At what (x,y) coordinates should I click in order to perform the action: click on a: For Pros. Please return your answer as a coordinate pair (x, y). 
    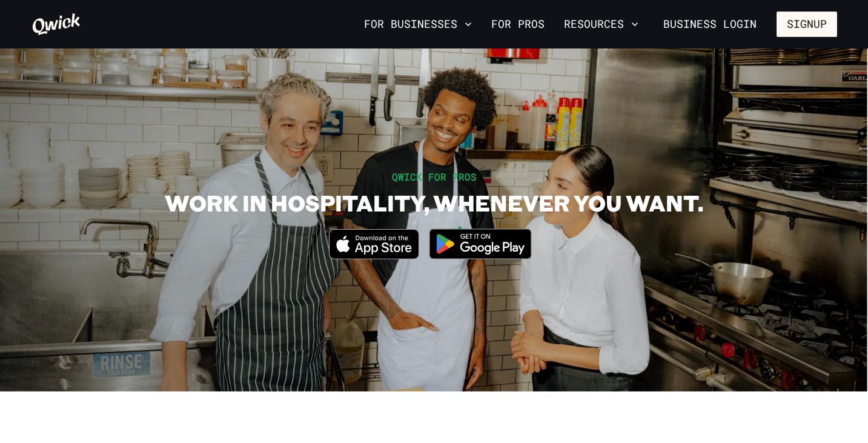
    Looking at the image, I should click on (518, 24).